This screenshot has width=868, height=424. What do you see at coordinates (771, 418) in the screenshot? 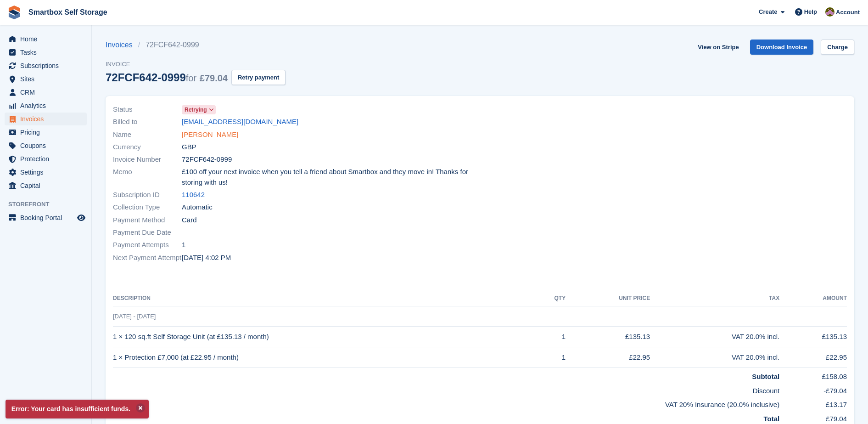
I see `strong: Total` at bounding box center [771, 418].